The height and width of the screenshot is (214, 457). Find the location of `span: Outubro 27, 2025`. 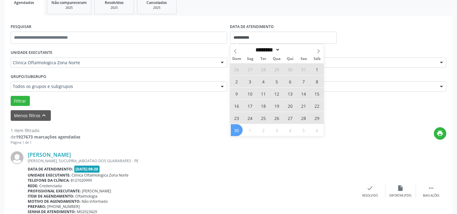

span: Outubro 27, 2025 is located at coordinates (250, 69).